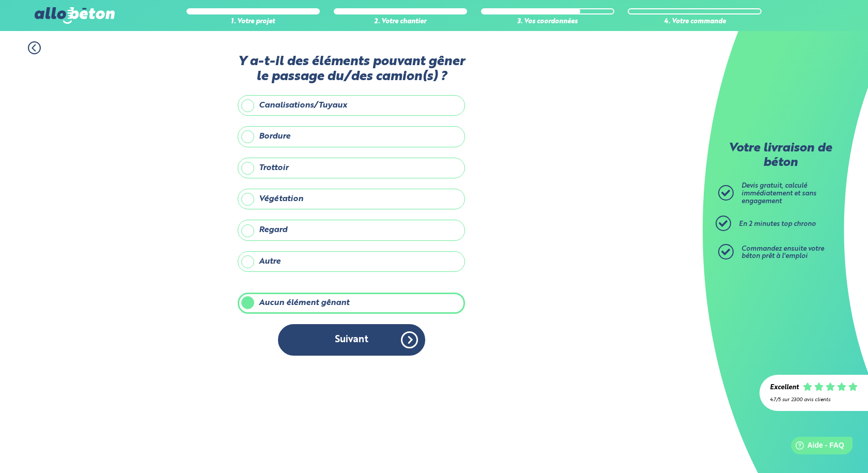  What do you see at coordinates (351, 168) in the screenshot?
I see `label: Trottoir` at bounding box center [351, 168].